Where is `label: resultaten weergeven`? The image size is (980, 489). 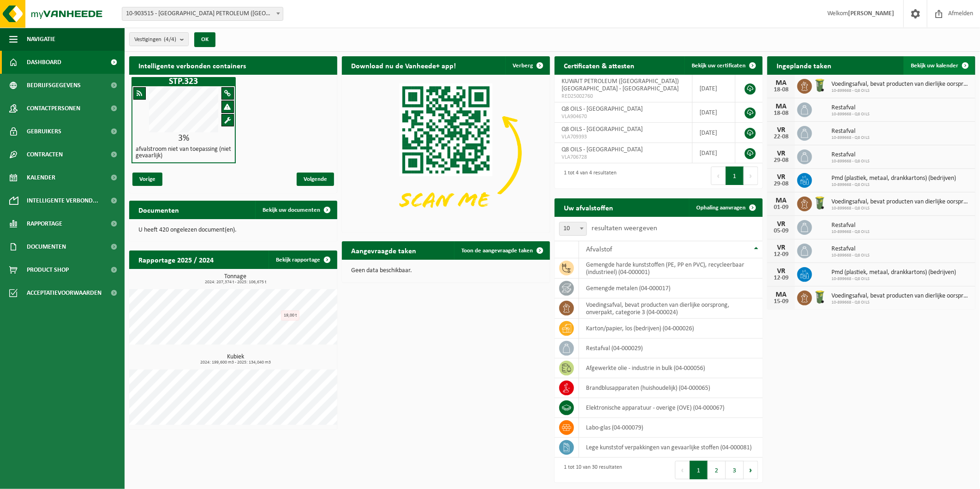
label: resultaten weergeven is located at coordinates (624, 228).